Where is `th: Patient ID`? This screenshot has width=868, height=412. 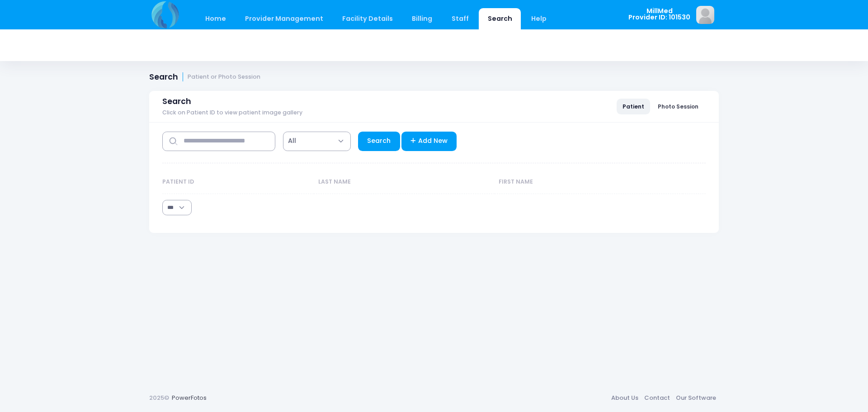 th: Patient ID is located at coordinates (238, 182).